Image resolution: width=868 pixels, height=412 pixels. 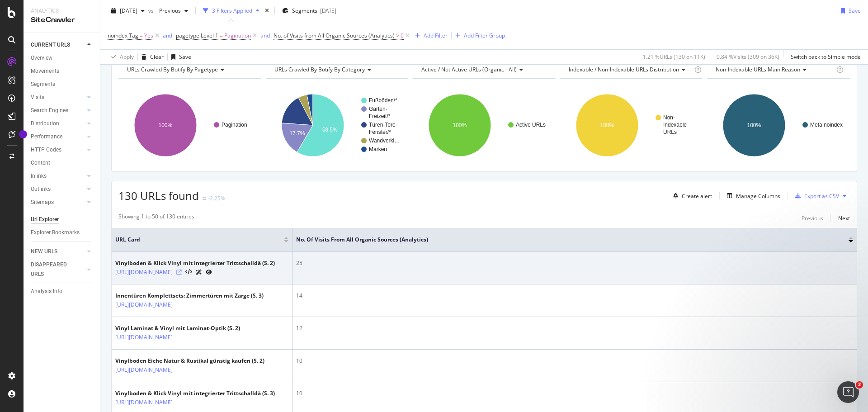 I want to click on a: Outlinks, so click(x=57, y=189).